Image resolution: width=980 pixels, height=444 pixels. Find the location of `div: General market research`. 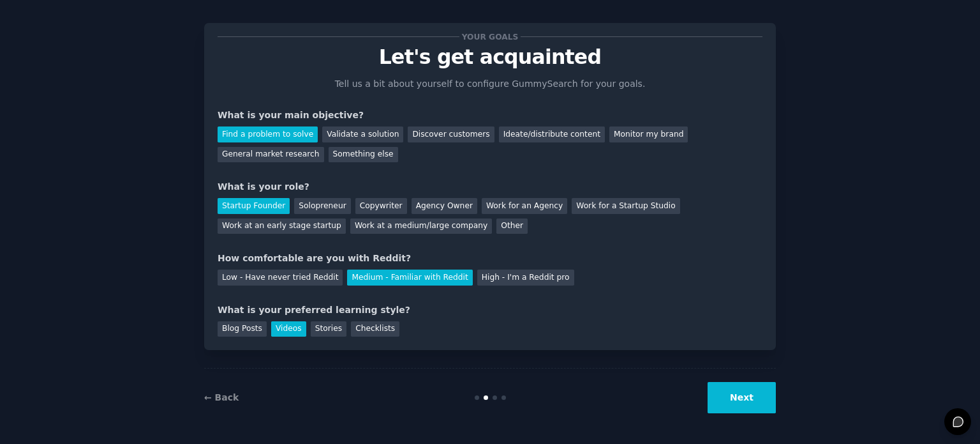

div: General market research is located at coordinates (271, 154).